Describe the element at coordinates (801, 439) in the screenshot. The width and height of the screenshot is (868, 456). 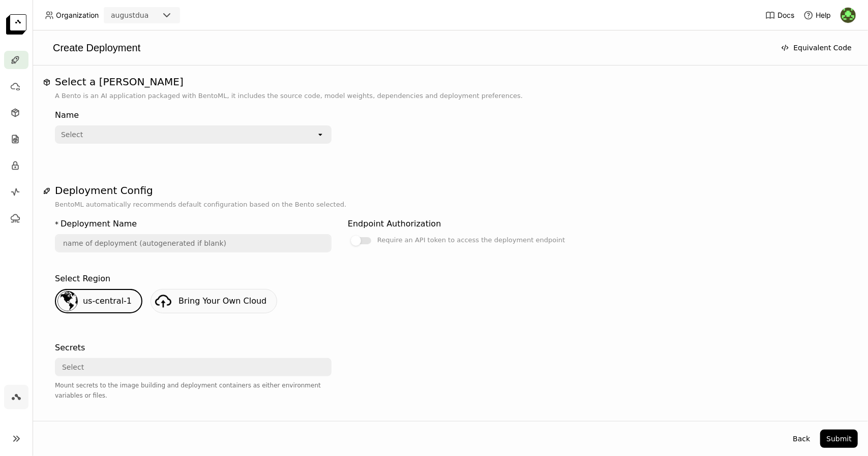
I see `button: Back` at that location.